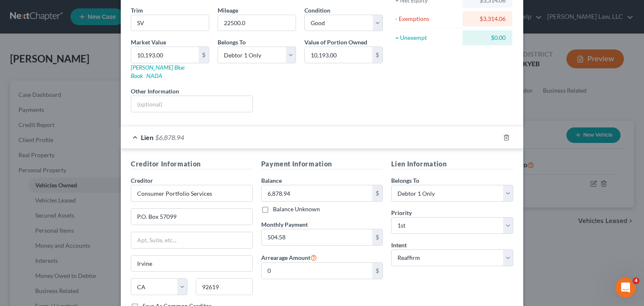  I want to click on h5: Payment Information, so click(322, 164).